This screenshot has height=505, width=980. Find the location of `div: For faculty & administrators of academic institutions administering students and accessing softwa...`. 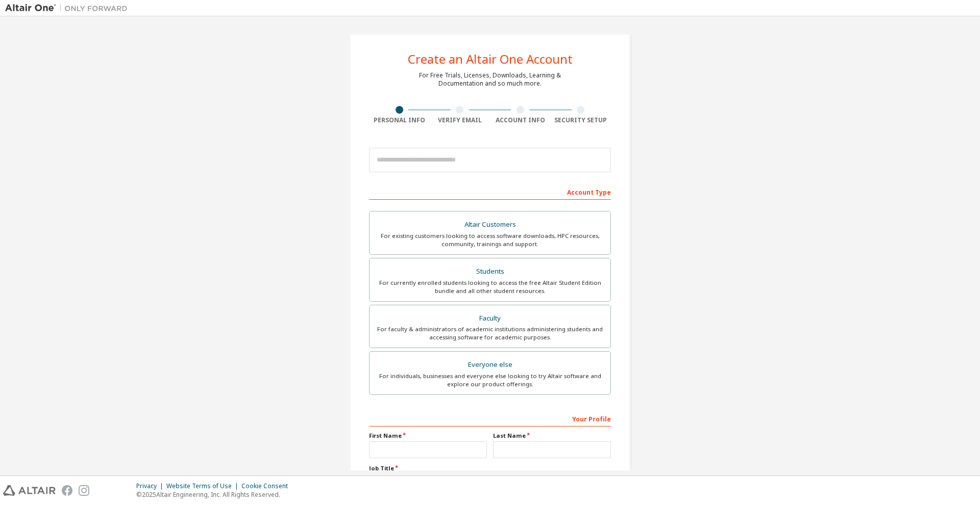

div: For faculty & administrators of academic institutions administering students and accessing softwa... is located at coordinates (490, 334).